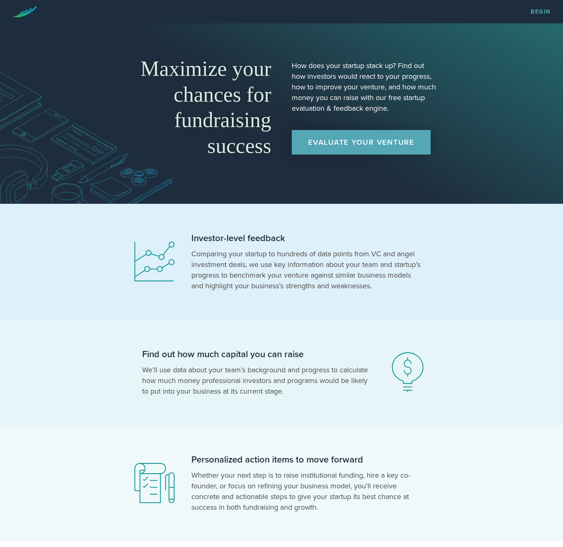  I want to click on h2: Personalized action items to move forward, so click(306, 459).